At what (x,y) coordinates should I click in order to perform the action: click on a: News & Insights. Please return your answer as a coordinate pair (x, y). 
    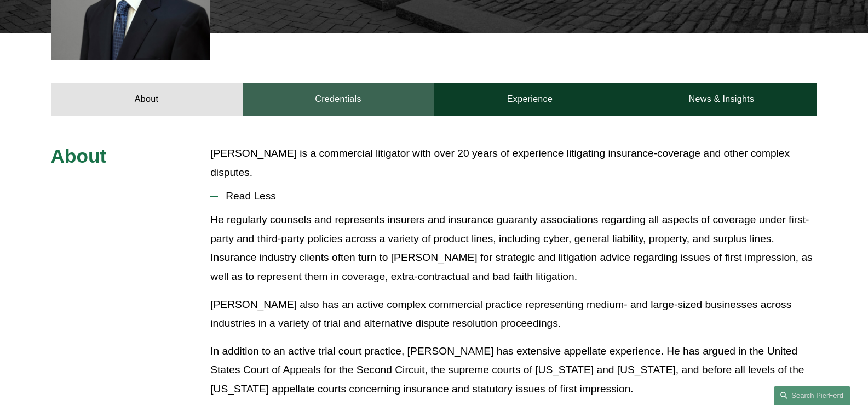
    Looking at the image, I should click on (721, 99).